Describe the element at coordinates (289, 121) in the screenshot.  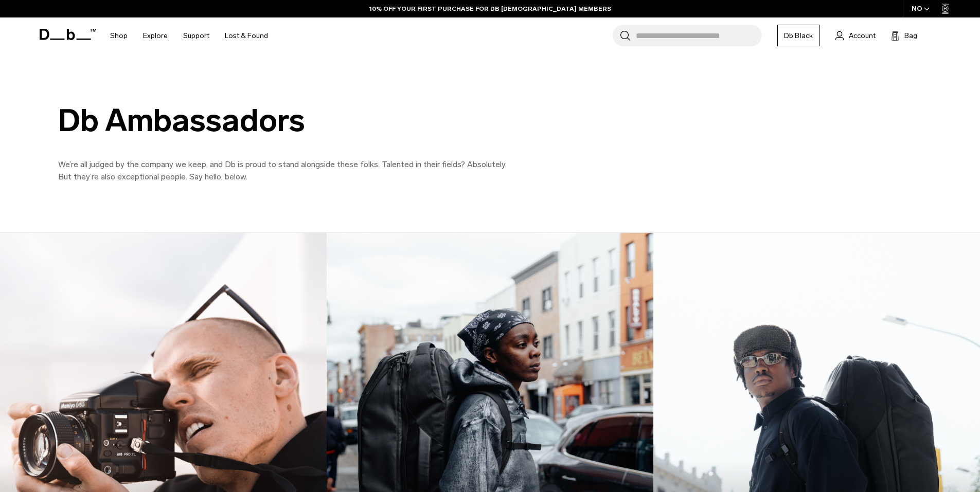
I see `div: Db Ambassadors` at that location.